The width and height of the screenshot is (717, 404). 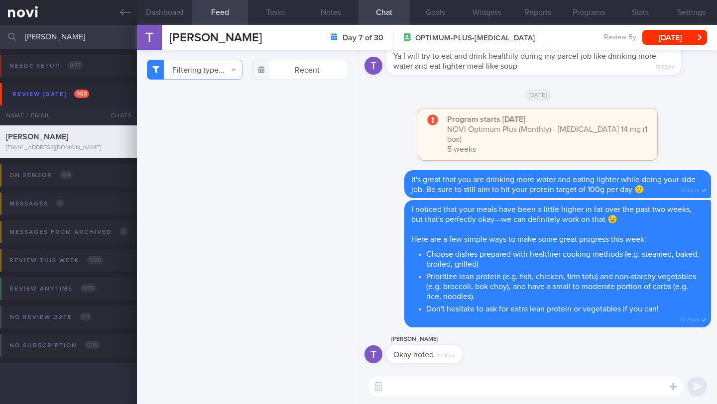 I want to click on strong: Day 7 of 30, so click(x=363, y=38).